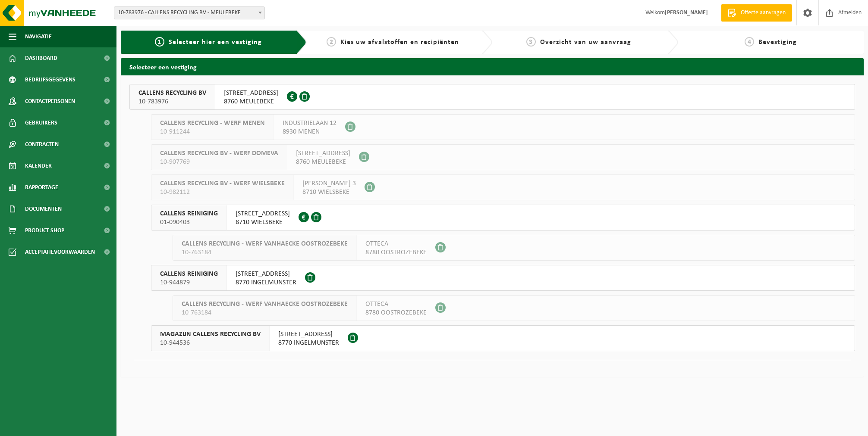 The width and height of the screenshot is (868, 436). What do you see at coordinates (189, 283) in the screenshot?
I see `span: 10-944879` at bounding box center [189, 283].